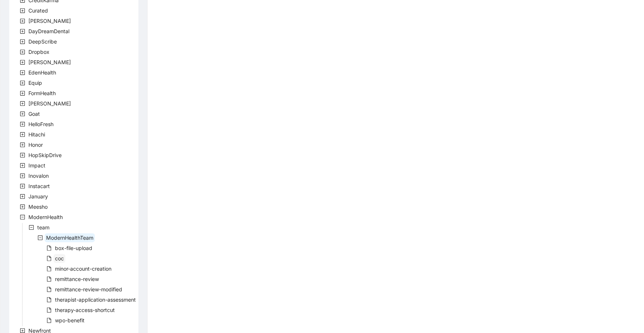  Describe the element at coordinates (50, 103) in the screenshot. I see `span: Garner` at that location.